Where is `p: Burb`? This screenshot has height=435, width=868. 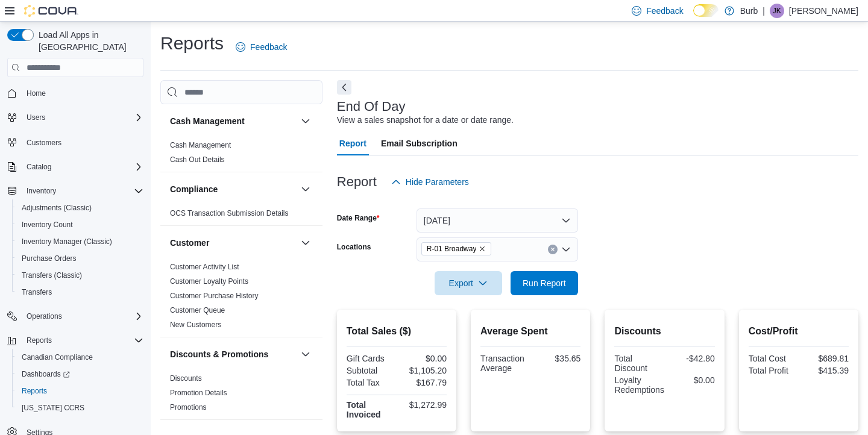 p: Burb is located at coordinates (749, 11).